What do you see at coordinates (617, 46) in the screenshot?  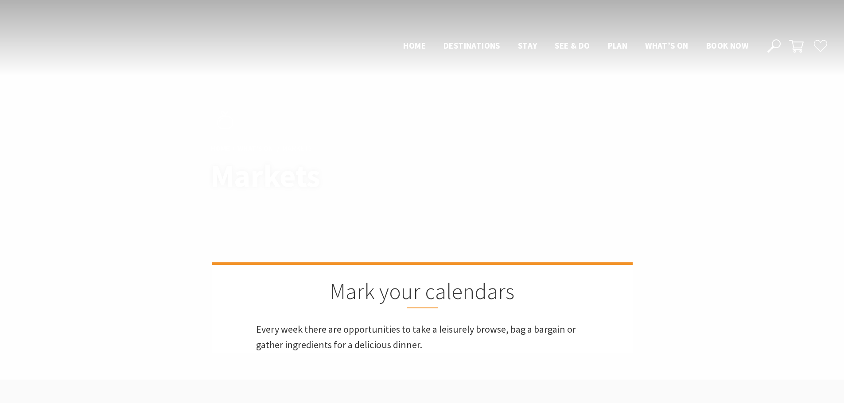 I see `span: Plan` at bounding box center [617, 46].